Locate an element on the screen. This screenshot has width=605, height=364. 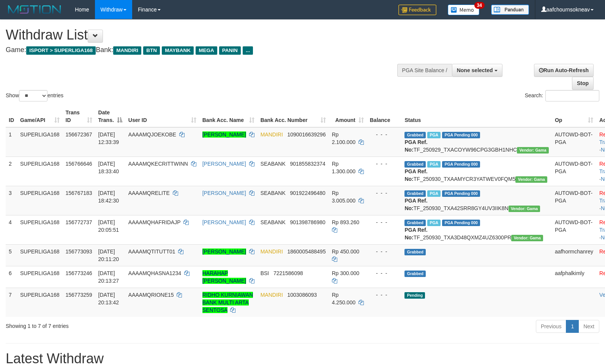
a: Run Auto-Refresh is located at coordinates (563, 71).